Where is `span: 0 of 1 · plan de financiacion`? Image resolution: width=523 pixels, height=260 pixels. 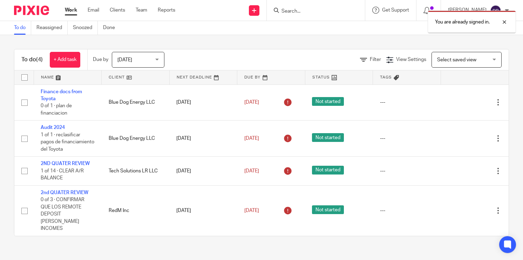 span: 0 of 1 · plan de financiacion is located at coordinates (56, 109).